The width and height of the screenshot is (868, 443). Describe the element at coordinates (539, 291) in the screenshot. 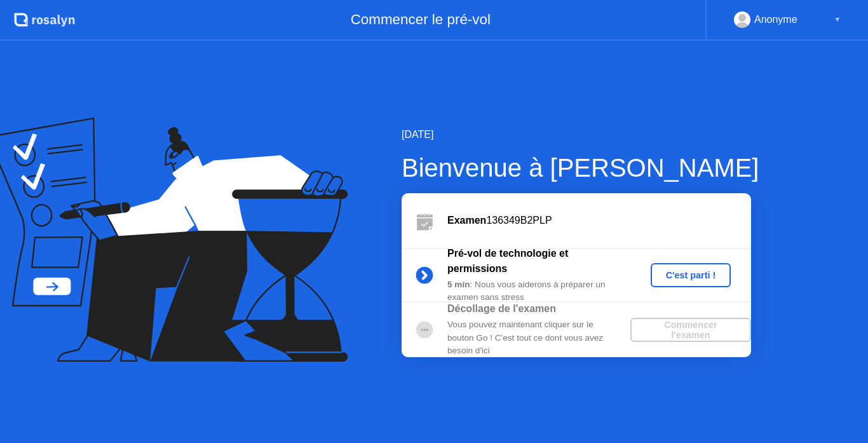

I see `div: : Nous vous aiderons à préparer un examen sans stress` at that location.